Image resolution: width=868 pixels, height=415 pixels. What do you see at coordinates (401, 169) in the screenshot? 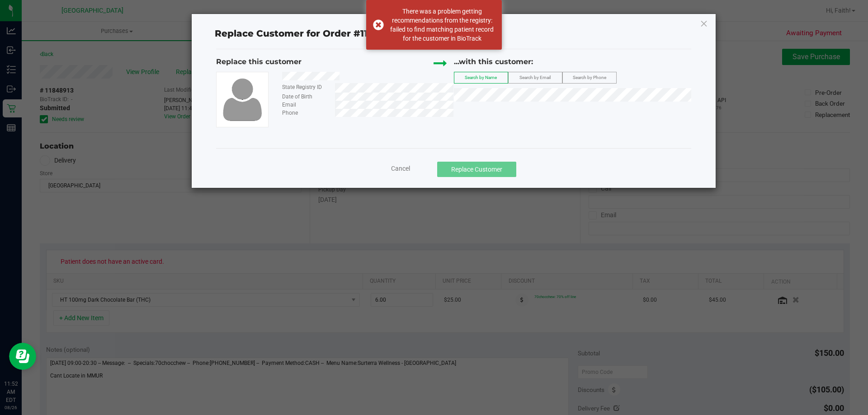
I see `span: Cancel` at bounding box center [401, 169].